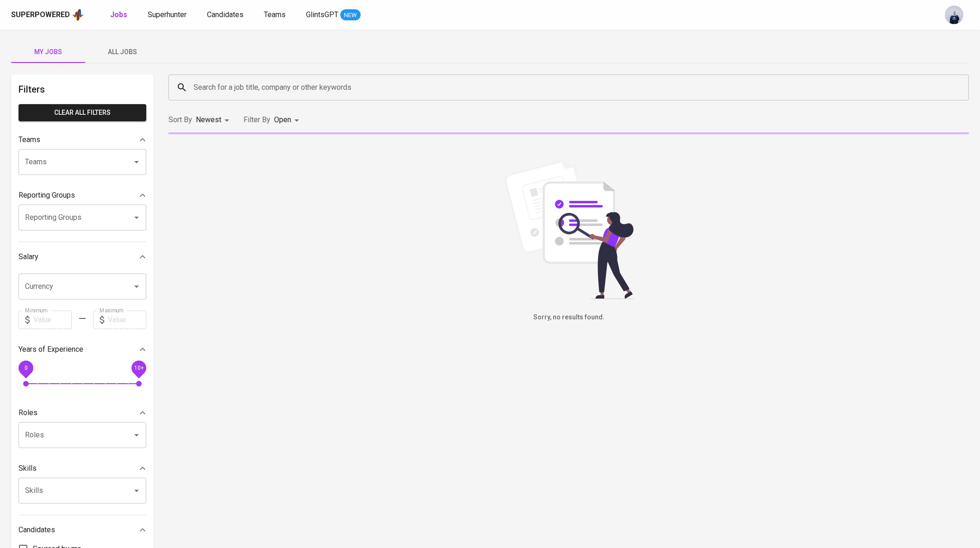 This screenshot has width=980, height=548. What do you see at coordinates (28, 468) in the screenshot?
I see `p: Skills` at bounding box center [28, 468].